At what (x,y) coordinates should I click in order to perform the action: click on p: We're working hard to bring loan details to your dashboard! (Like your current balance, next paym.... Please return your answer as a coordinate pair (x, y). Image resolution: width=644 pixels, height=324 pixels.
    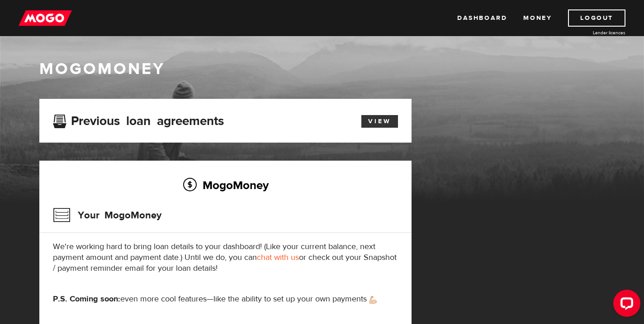
    Looking at the image, I should click on (225, 258).